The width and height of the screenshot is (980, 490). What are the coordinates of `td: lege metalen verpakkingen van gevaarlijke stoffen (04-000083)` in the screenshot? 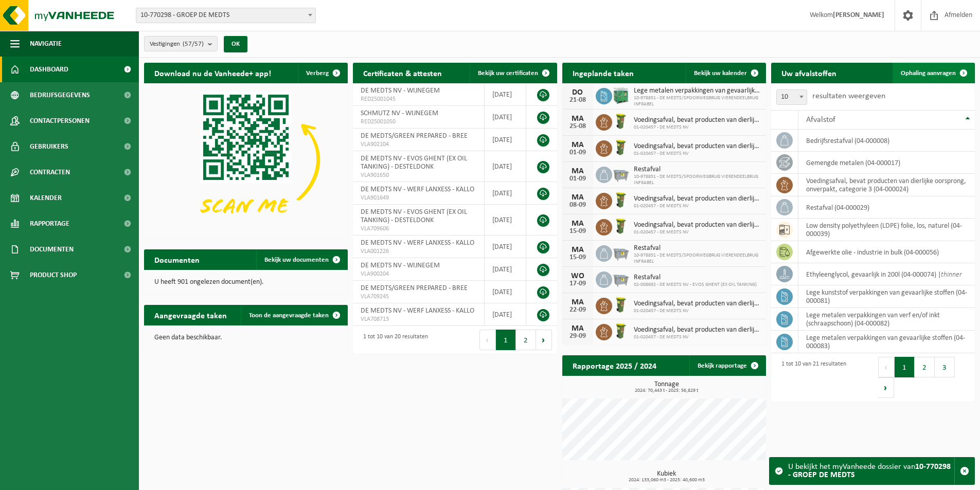 It's located at (887, 342).